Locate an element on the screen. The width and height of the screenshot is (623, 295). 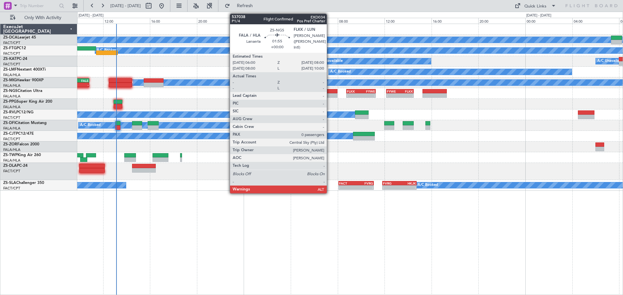
input: Trip Number is located at coordinates (38, 6).